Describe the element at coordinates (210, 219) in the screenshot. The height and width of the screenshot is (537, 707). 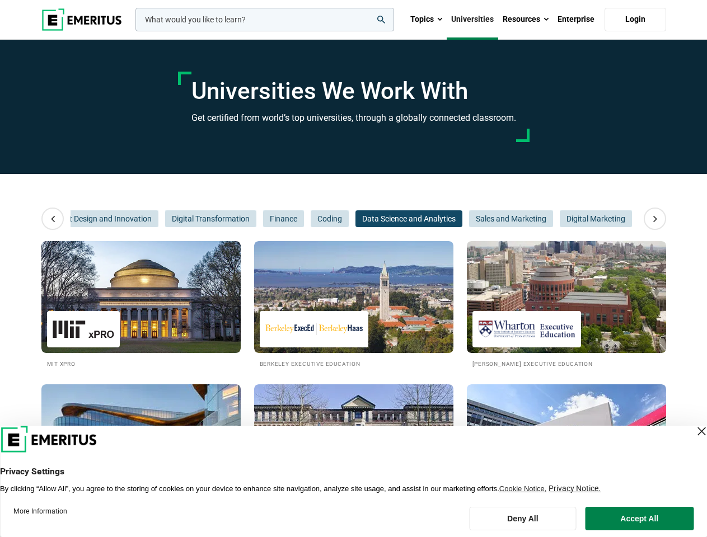
I see `button: Digital Transformation` at that location.